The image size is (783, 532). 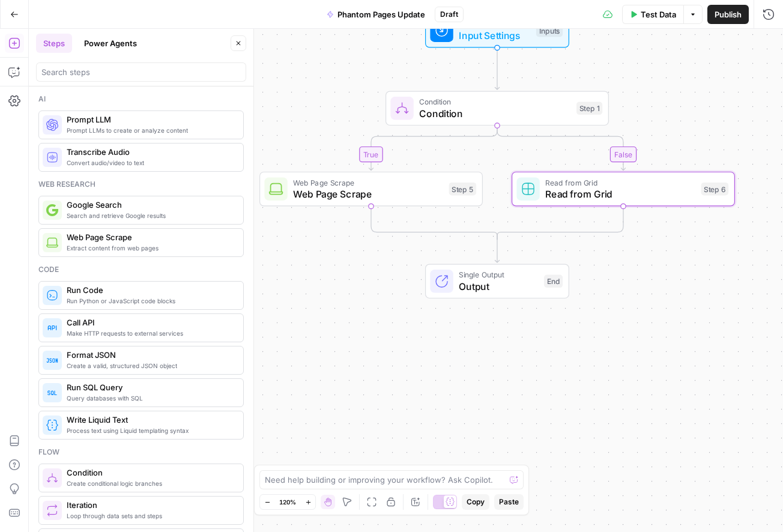 I want to click on span: Single Output, so click(x=498, y=274).